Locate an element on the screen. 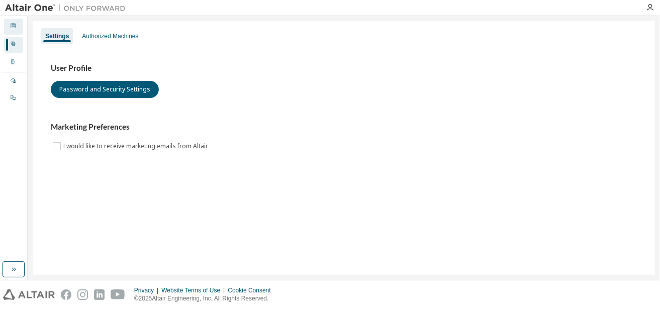 The height and width of the screenshot is (309, 660). div: Cookie Consent is located at coordinates (252, 291).